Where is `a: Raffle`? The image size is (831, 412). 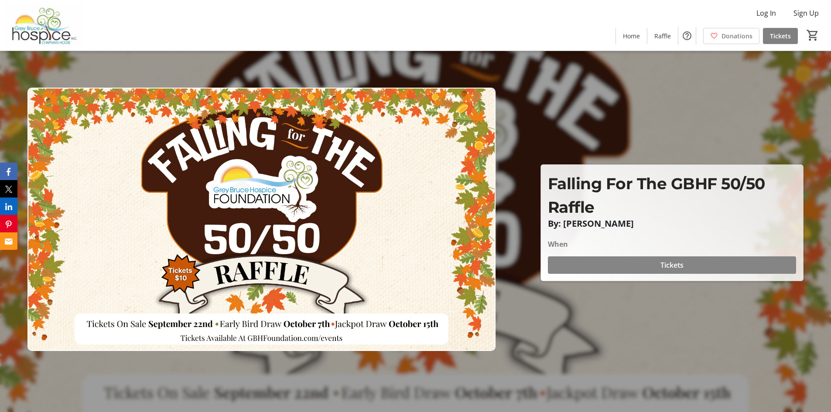
a: Raffle is located at coordinates (662, 36).